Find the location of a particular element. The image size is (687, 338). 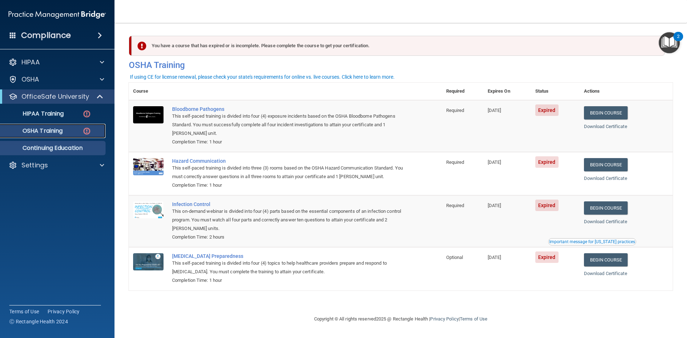

th: Expires On is located at coordinates (507, 91).